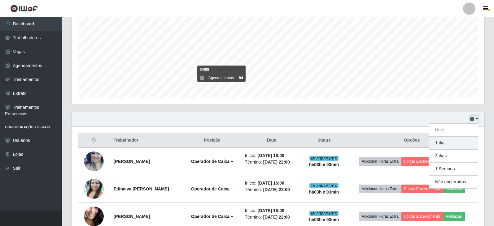  I want to click on img: 1650687338616.jpeg, so click(94, 189).